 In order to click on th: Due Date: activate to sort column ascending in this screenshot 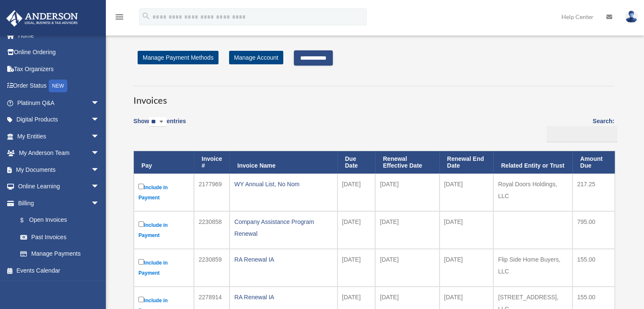, I will do `click(357, 162)`.